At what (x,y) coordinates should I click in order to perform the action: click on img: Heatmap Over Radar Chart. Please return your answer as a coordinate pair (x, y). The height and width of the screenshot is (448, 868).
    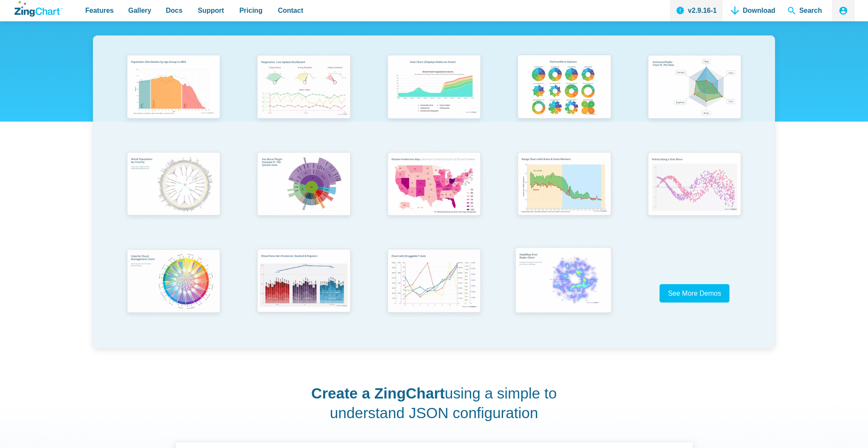
    Looking at the image, I should click on (564, 281).